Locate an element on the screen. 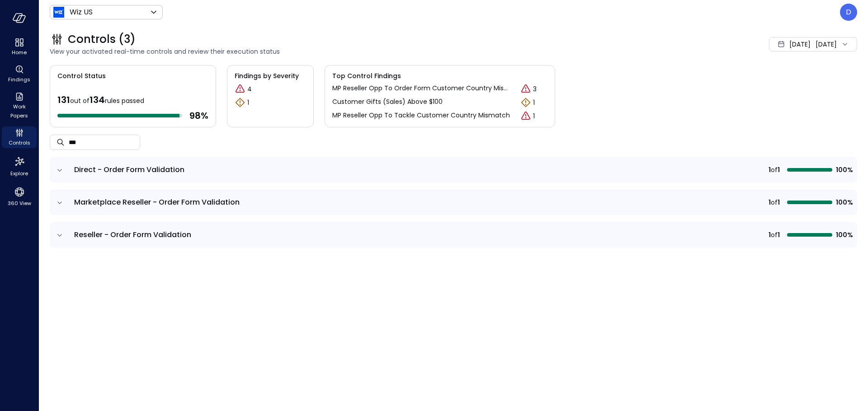  div: Home is located at coordinates (19, 47).